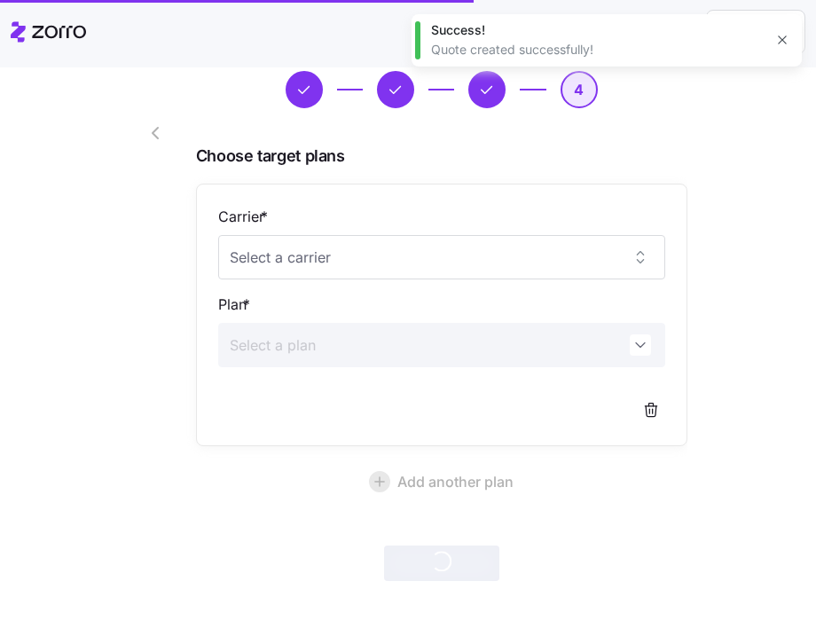 The width and height of the screenshot is (816, 644). What do you see at coordinates (441, 156) in the screenshot?
I see `span: Choose target plans` at bounding box center [441, 156].